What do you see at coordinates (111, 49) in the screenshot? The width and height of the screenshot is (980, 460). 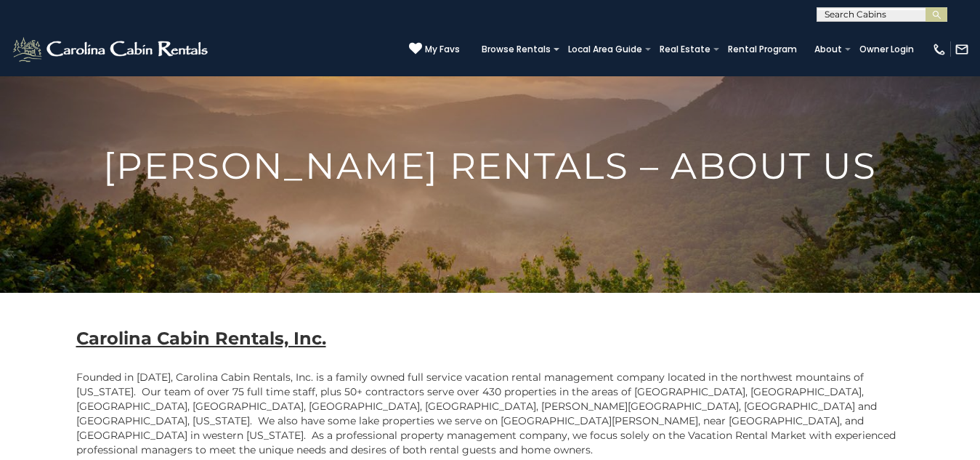 I see `img: White-1-2.png` at bounding box center [111, 49].